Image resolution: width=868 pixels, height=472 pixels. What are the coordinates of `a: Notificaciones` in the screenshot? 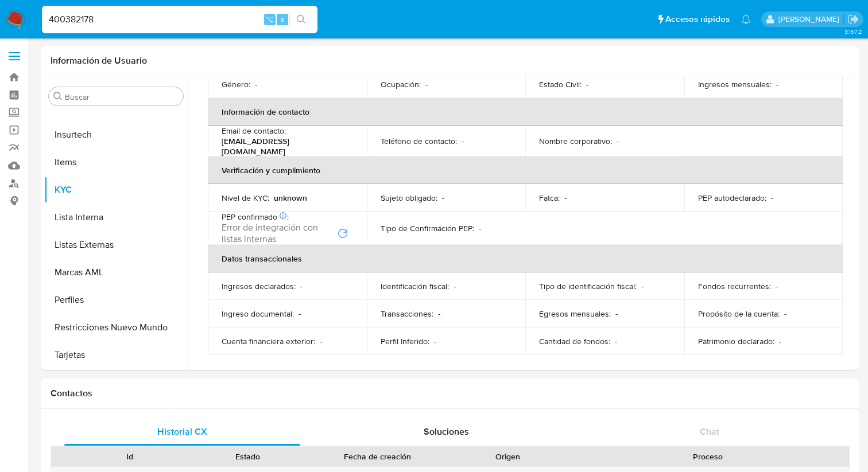 It's located at (746, 19).